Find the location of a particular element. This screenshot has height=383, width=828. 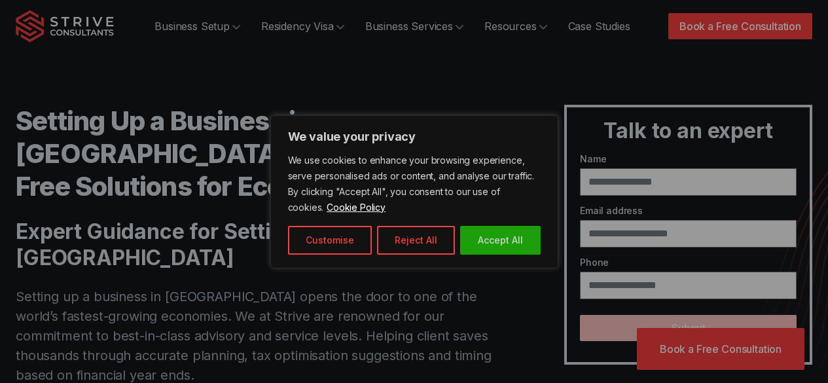

button: Accept All is located at coordinates (500, 240).